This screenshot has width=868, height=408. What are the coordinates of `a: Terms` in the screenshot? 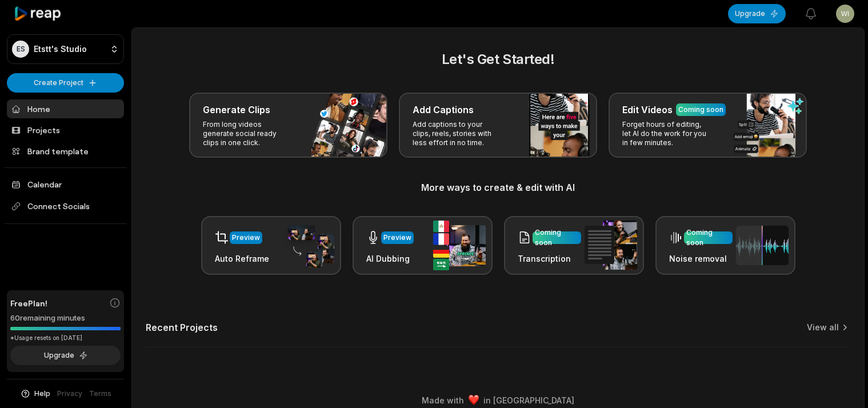 It's located at (100, 394).